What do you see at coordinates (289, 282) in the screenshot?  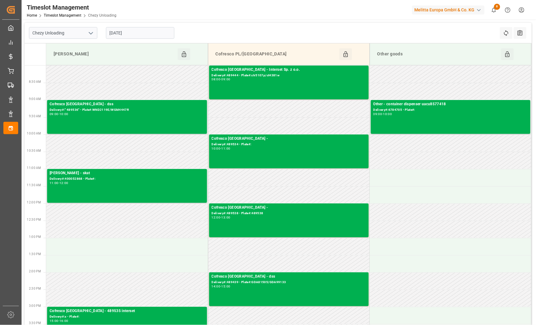 I see `div: Delivery#:489439 - Plate#:GDA81505/GDA99133` at bounding box center [289, 282].